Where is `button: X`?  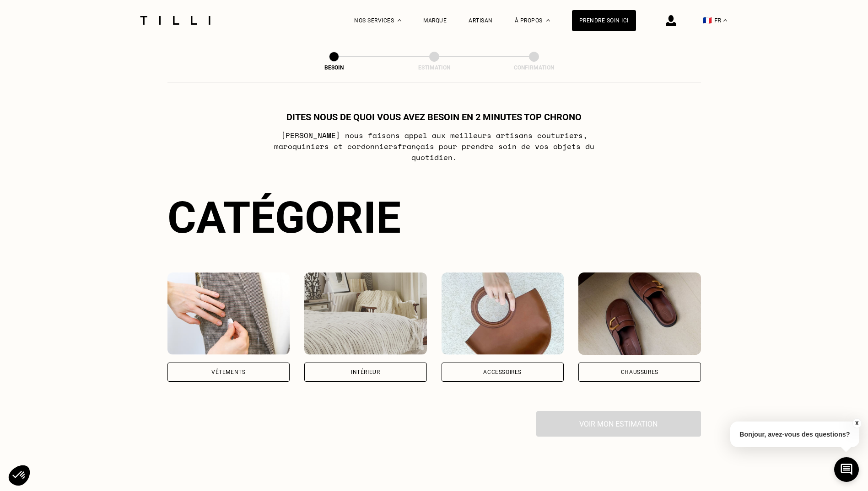 button: X is located at coordinates (856, 423).